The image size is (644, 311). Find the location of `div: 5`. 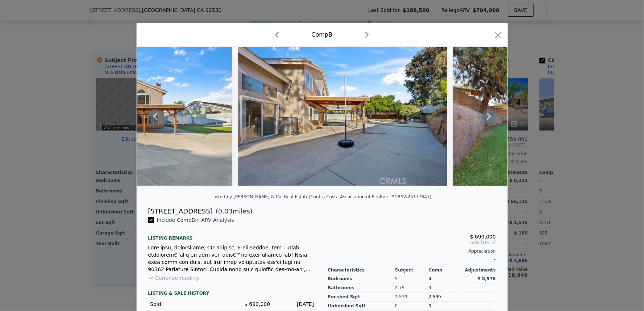

div: 5 is located at coordinates (412, 279).